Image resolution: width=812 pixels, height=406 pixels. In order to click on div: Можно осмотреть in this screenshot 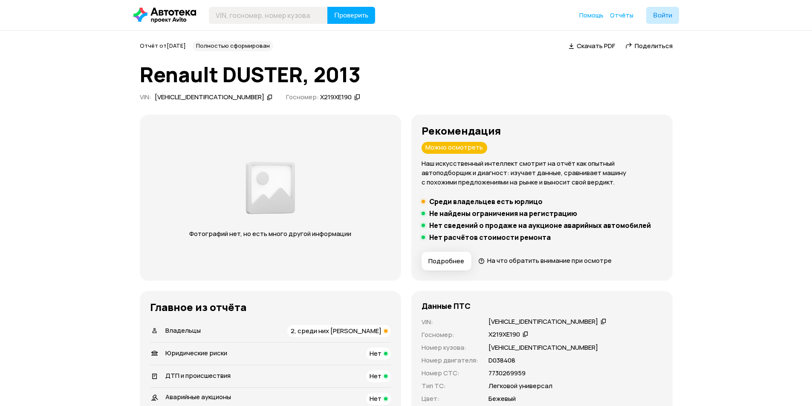, I will do `click(454, 148)`.